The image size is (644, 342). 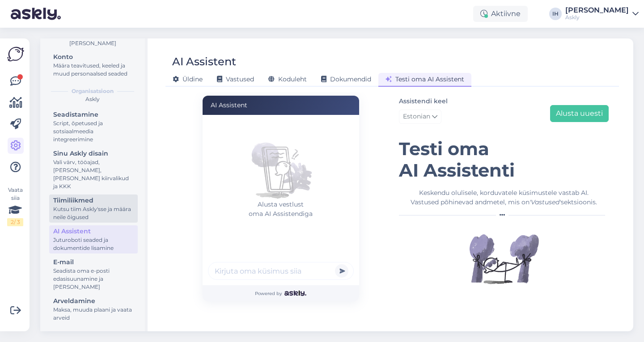 What do you see at coordinates (281, 164) in the screenshot?
I see `img: No chats` at bounding box center [281, 164].